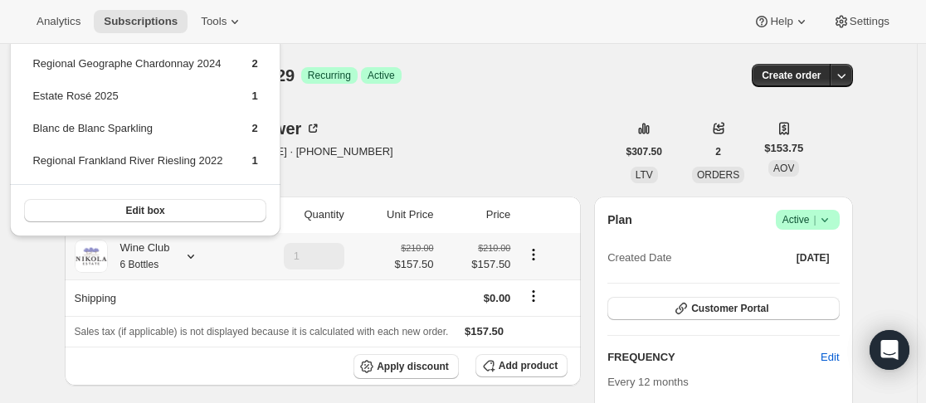  I want to click on button: Settings, so click(861, 22).